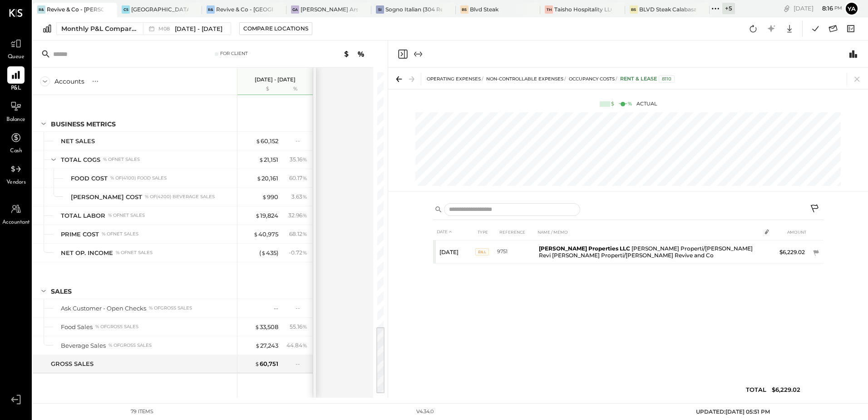 The image size is (868, 420). I want to click on div: 21,151, so click(269, 160).